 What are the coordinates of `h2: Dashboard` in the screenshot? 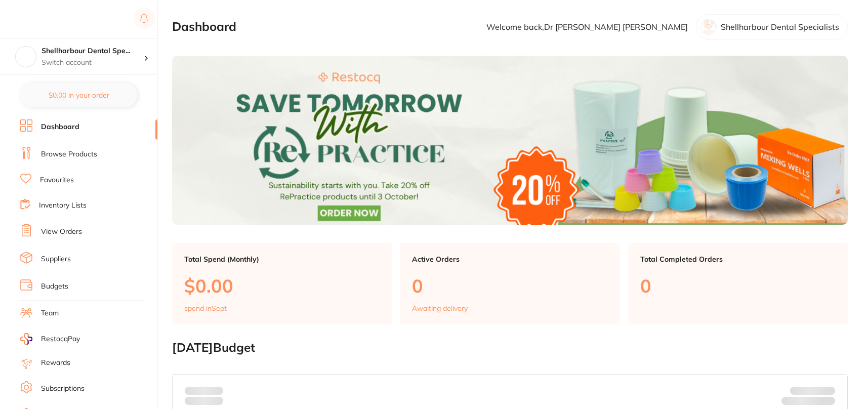 It's located at (204, 27).